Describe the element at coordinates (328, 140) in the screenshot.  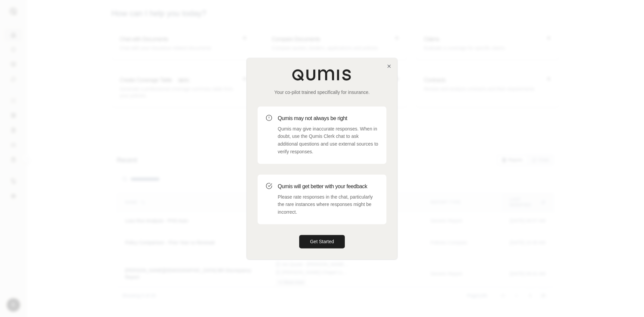
I see `p: Qumis may give inaccurate responses. When in doubt, use the Qumis Clerk chat to ask additional qu...` at that location.